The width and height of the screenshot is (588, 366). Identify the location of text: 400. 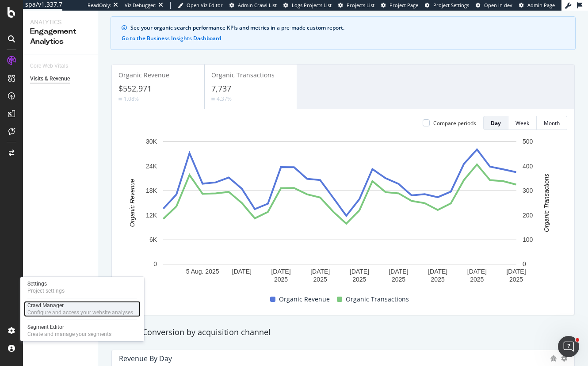
(528, 166).